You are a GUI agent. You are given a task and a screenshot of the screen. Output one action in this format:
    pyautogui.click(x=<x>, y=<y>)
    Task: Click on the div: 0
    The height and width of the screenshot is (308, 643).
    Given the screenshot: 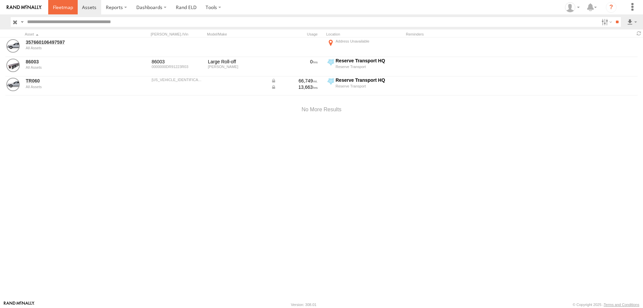 What is the action you would take?
    pyautogui.click(x=295, y=62)
    